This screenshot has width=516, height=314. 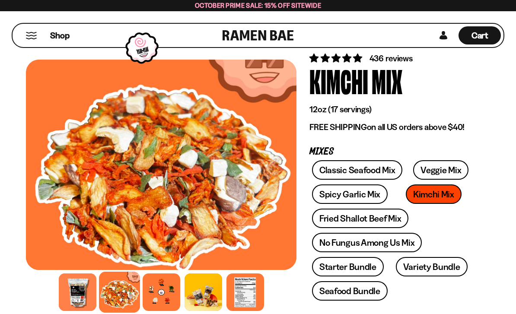 I want to click on span: Cart, so click(x=480, y=35).